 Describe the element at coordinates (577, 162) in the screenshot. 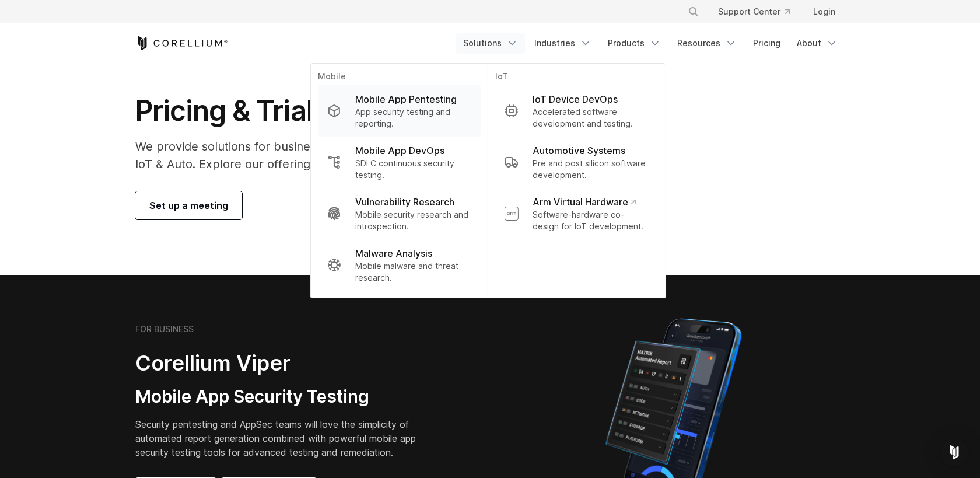

I see `a: Automotive Systems Pre and post silicon software development.` at that location.